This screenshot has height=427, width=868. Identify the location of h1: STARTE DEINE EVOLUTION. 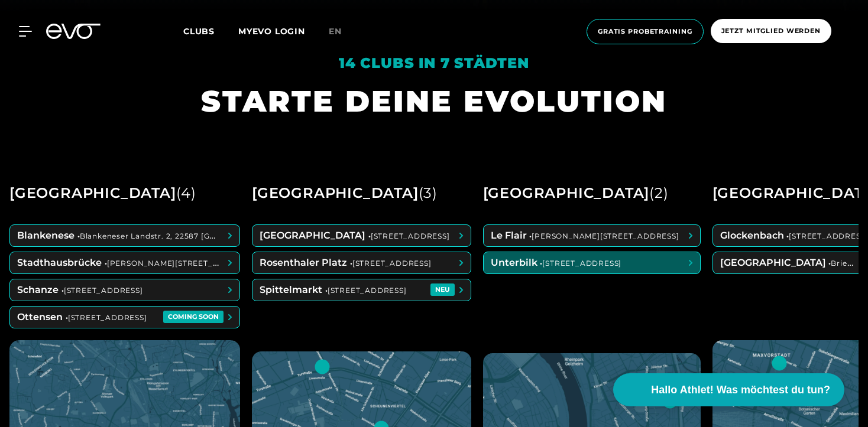
(434, 101).